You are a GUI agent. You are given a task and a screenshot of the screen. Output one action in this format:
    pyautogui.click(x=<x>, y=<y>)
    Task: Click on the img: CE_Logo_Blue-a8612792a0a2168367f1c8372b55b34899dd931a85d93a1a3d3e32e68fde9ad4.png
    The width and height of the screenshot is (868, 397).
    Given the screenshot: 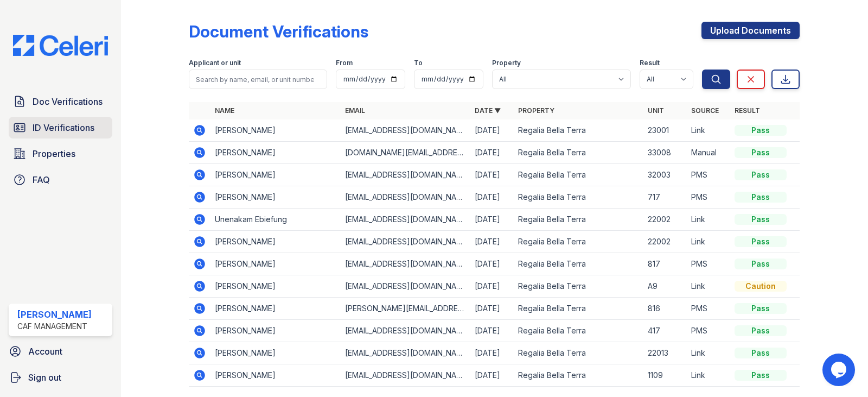 What is the action you would take?
    pyautogui.click(x=60, y=45)
    